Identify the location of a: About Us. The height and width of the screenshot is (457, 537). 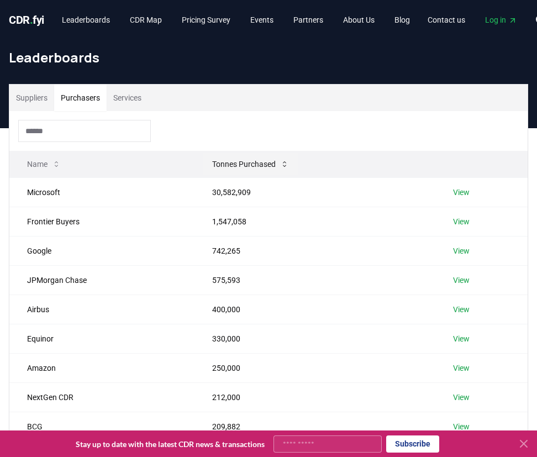
(359, 20).